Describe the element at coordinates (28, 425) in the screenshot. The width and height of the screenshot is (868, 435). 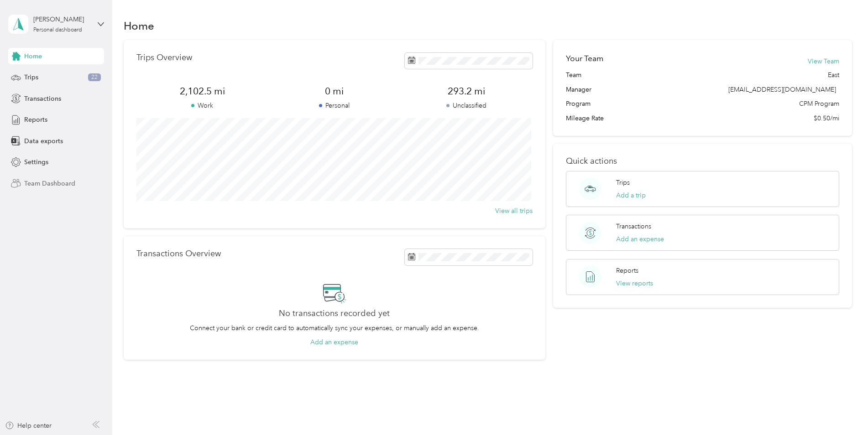
I see `button: Help center` at that location.